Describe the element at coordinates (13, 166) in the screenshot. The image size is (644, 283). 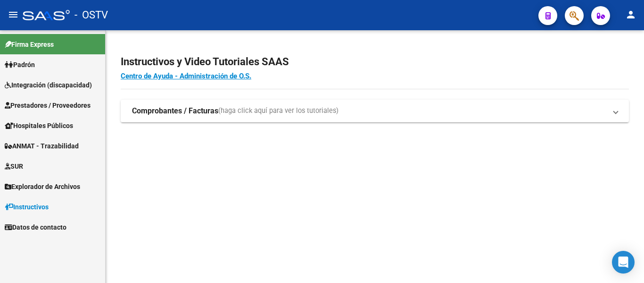
I see `span: SUR` at that location.